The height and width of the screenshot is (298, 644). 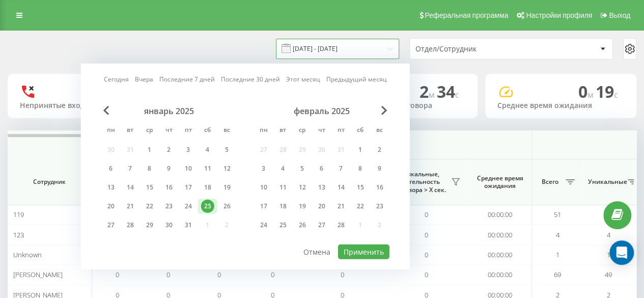 I want to click on div: 23, so click(x=380, y=206).